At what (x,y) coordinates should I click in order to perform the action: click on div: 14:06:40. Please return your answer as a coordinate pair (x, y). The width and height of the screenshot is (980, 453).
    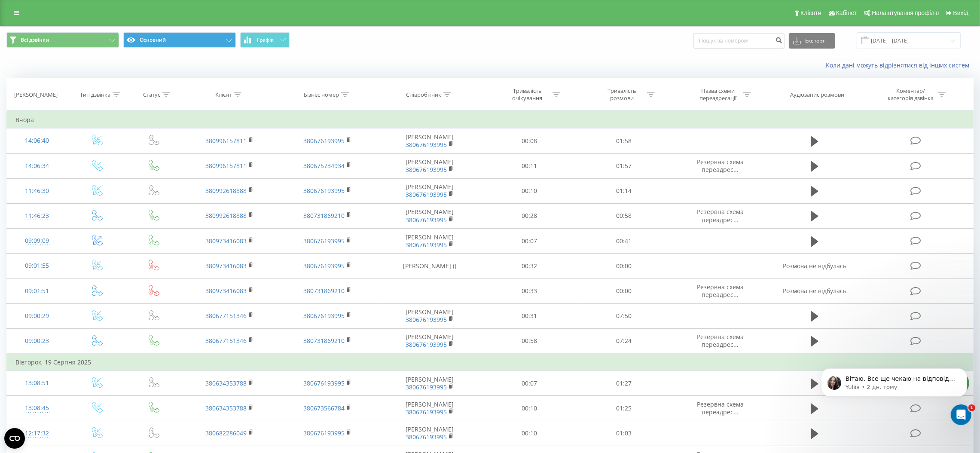
    Looking at the image, I should click on (37, 141).